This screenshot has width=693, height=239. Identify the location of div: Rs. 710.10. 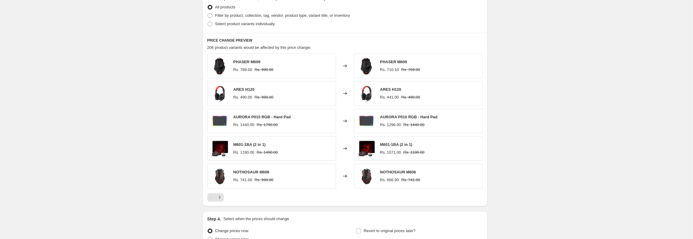
(389, 70).